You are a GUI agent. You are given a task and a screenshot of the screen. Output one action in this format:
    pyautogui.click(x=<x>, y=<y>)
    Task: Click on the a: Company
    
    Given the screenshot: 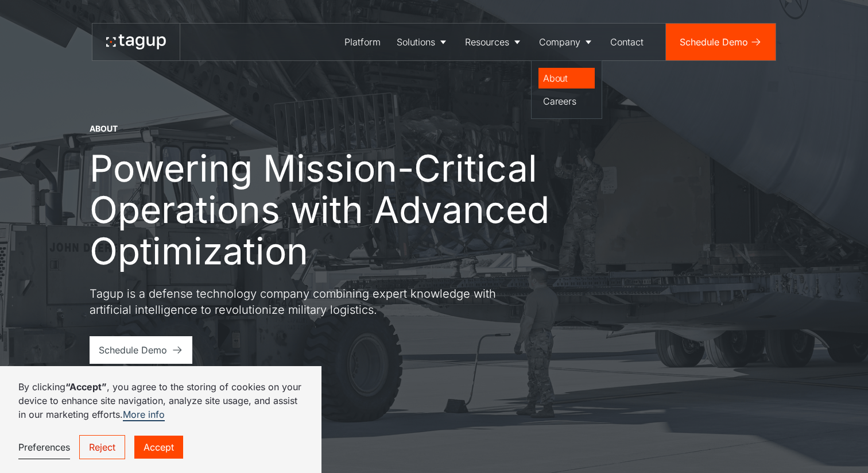 What is the action you would take?
    pyautogui.click(x=567, y=42)
    